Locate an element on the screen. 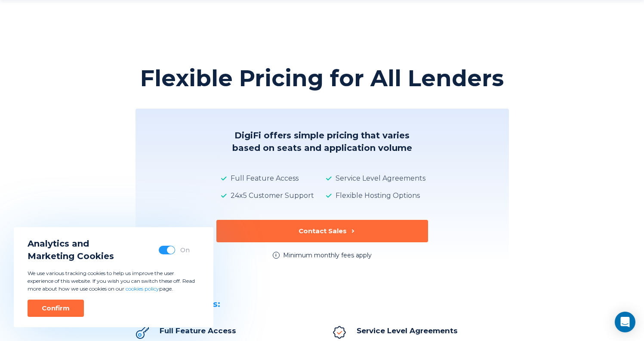  p: Flexible Pricing is located at coordinates (232, 78).